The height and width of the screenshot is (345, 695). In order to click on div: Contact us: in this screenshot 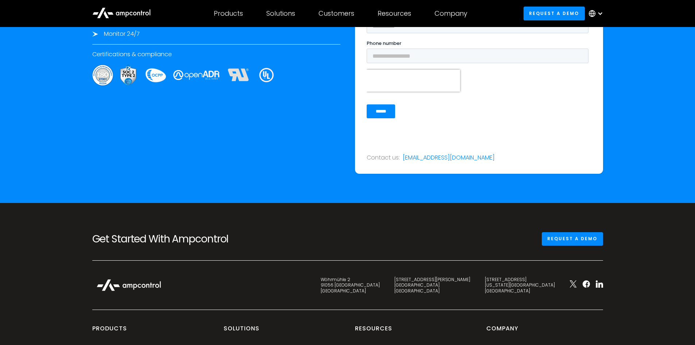, I will do `click(383, 158)`.